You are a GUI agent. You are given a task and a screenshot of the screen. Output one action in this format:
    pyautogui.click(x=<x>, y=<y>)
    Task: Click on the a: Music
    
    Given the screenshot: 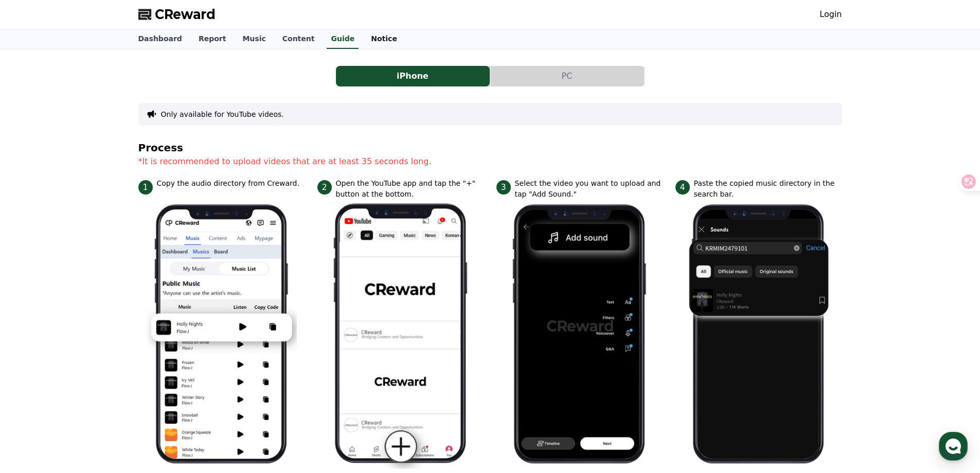 What is the action you would take?
    pyautogui.click(x=253, y=39)
    